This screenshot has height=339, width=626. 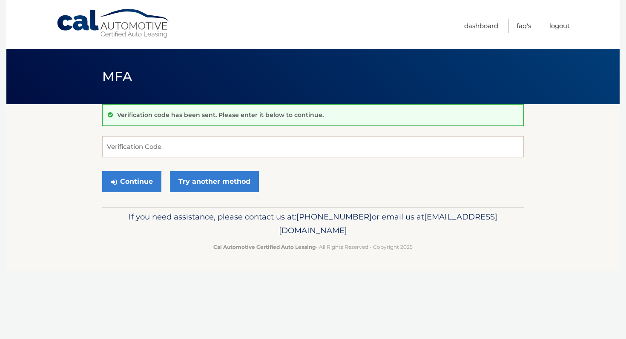 I want to click on p: If you need assistance, please contact us at: or email us at, so click(x=313, y=224).